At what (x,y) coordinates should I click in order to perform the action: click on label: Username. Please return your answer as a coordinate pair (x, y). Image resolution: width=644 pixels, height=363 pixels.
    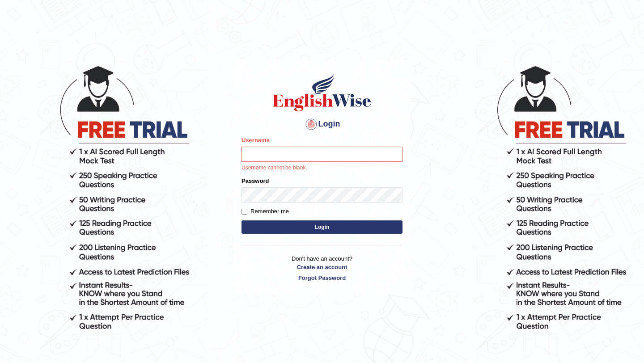
    Looking at the image, I should click on (256, 140).